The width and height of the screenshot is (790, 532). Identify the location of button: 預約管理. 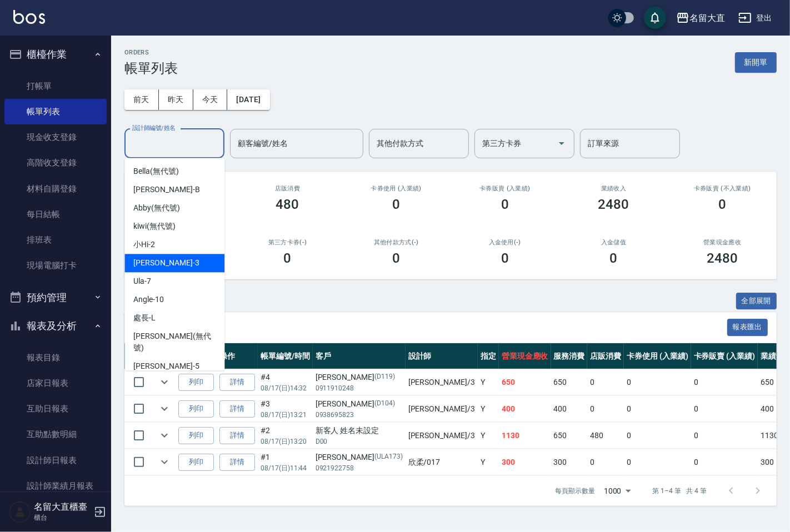
(56, 298).